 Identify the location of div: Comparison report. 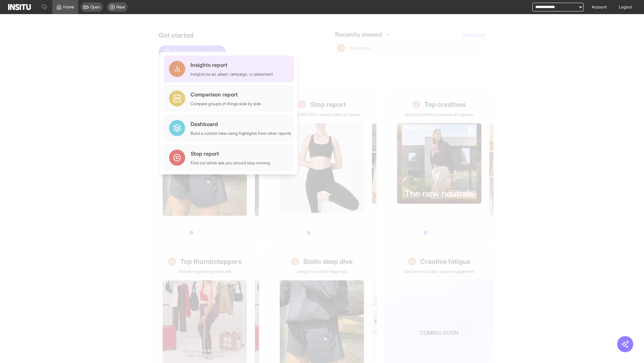
(226, 94).